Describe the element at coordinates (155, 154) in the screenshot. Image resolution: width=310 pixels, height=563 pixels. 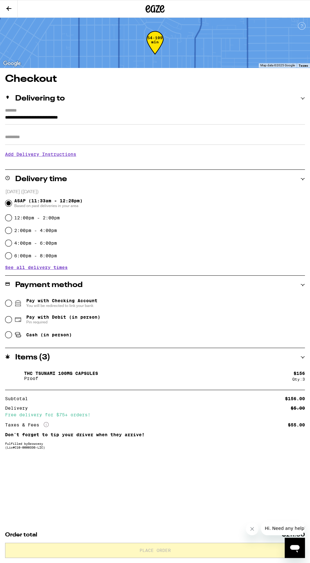
I see `h3: Add Delivery Instructions` at that location.